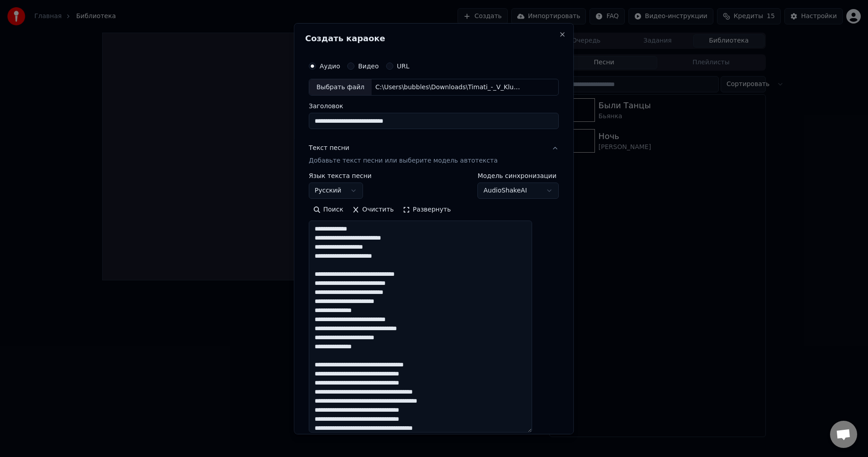 Image resolution: width=868 pixels, height=457 pixels. What do you see at coordinates (434, 38) in the screenshot?
I see `h2: Создать караоке` at bounding box center [434, 38].